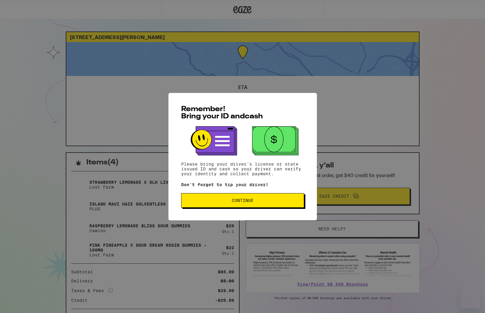 The height and width of the screenshot is (313, 485). I want to click on p: Don't forget to tip your driver!, so click(243, 185).